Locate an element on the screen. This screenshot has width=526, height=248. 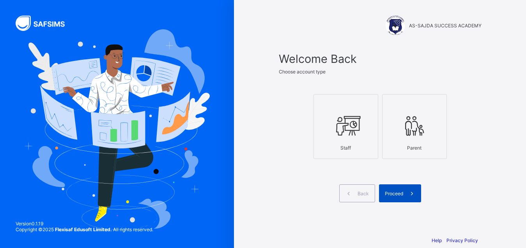
div: Staff is located at coordinates (346, 147).